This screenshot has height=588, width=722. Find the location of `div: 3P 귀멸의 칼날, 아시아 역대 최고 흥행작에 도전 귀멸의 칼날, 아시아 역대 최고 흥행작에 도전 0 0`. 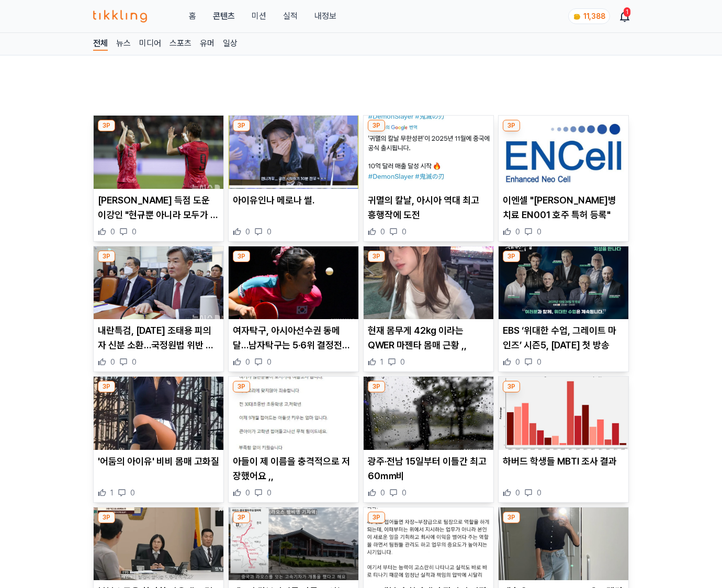

div: 3P 귀멸의 칼날, 아시아 역대 최고 흥행작에 도전 귀멸의 칼날, 아시아 역대 최고 흥행작에 도전 0 0 is located at coordinates (428, 178).